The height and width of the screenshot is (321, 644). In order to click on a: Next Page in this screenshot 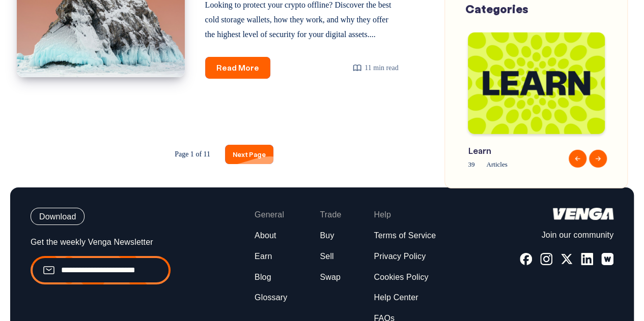, I will do `click(249, 154)`.